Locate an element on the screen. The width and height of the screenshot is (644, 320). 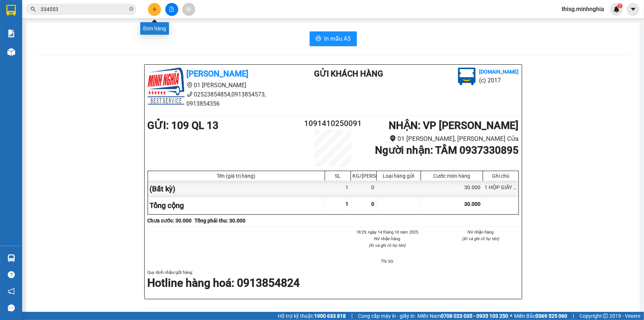
b: Tổng phải thu: 30.000 is located at coordinates (220, 221).